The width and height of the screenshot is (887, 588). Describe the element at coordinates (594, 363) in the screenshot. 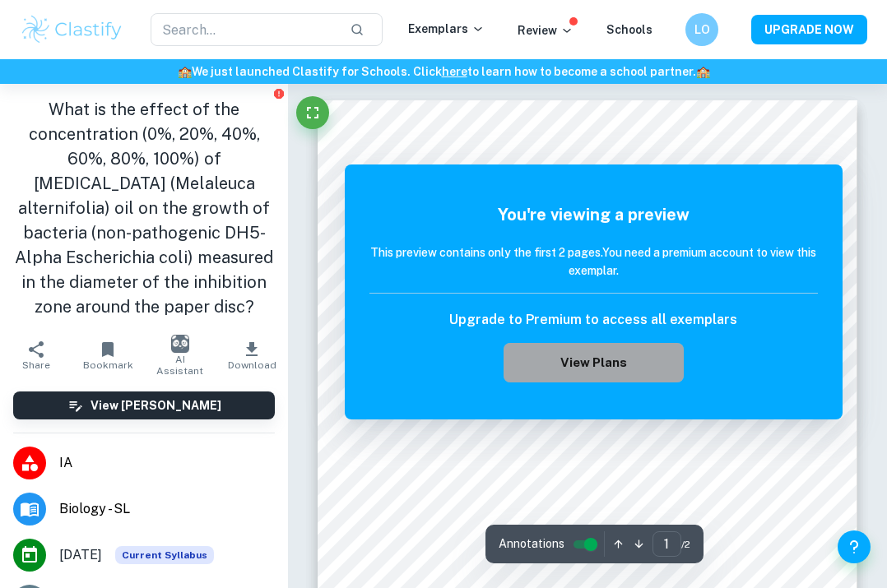

I see `button: View Plans` at that location.